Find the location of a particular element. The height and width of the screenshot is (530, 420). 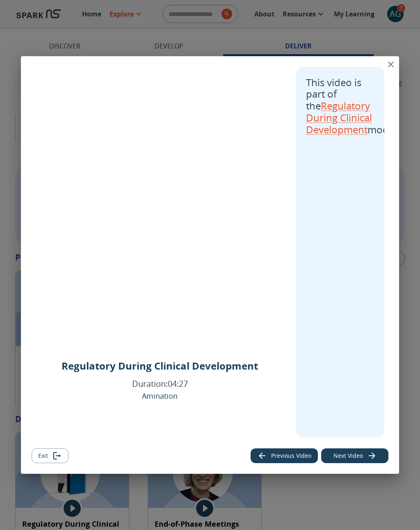

p: Regulatory During Clinical Development is located at coordinates (160, 366).